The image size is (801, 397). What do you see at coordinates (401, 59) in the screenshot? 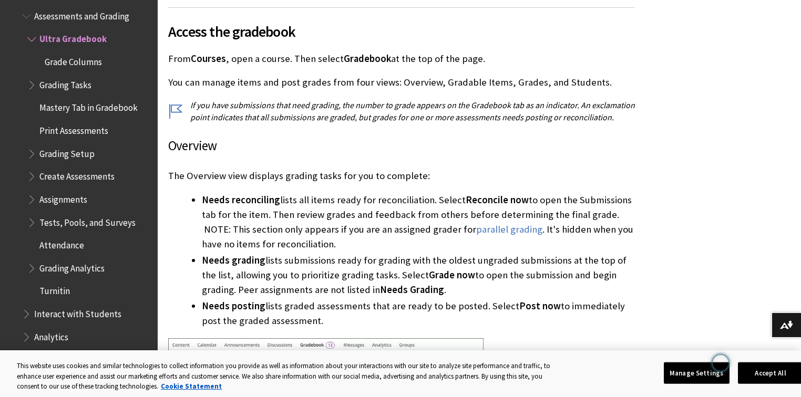
I see `p: From , open a course. Then select at the top of the page.` at bounding box center [401, 59].